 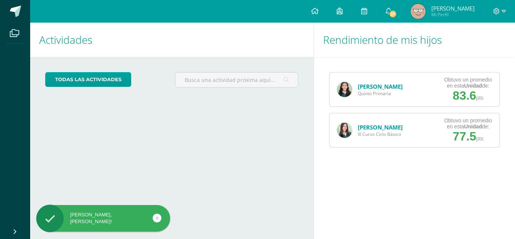 I want to click on span: 77.5, so click(x=465, y=136).